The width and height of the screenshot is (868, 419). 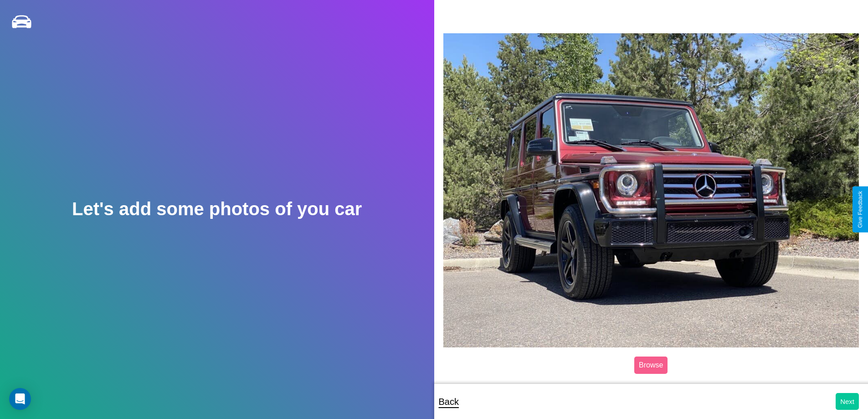 I want to click on div: Give Feedback, so click(x=860, y=209).